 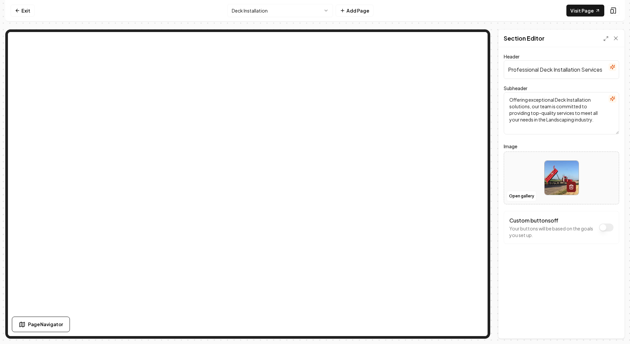 What do you see at coordinates (22, 11) in the screenshot?
I see `a: Exit` at bounding box center [22, 11].